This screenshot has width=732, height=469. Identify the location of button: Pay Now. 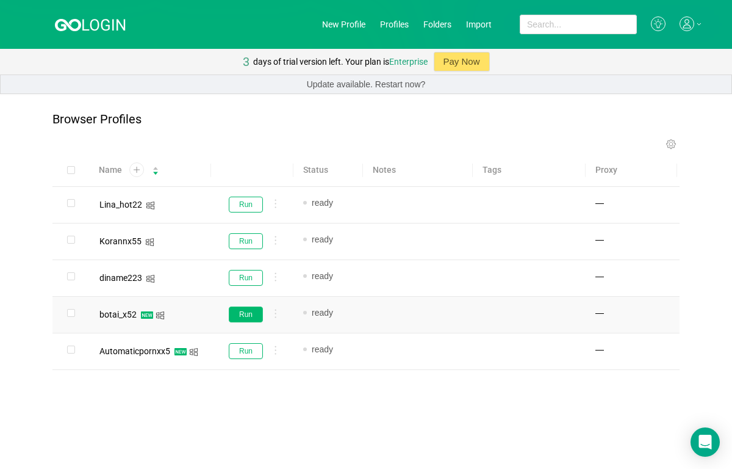
(462, 62).